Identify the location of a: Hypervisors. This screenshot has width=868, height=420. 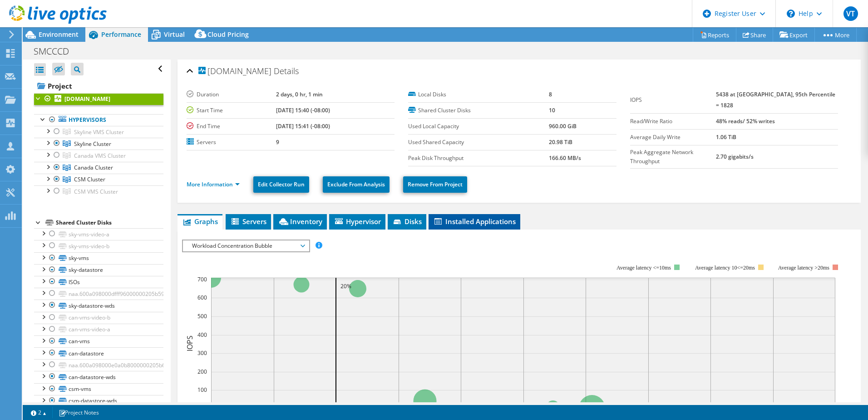
(99, 120).